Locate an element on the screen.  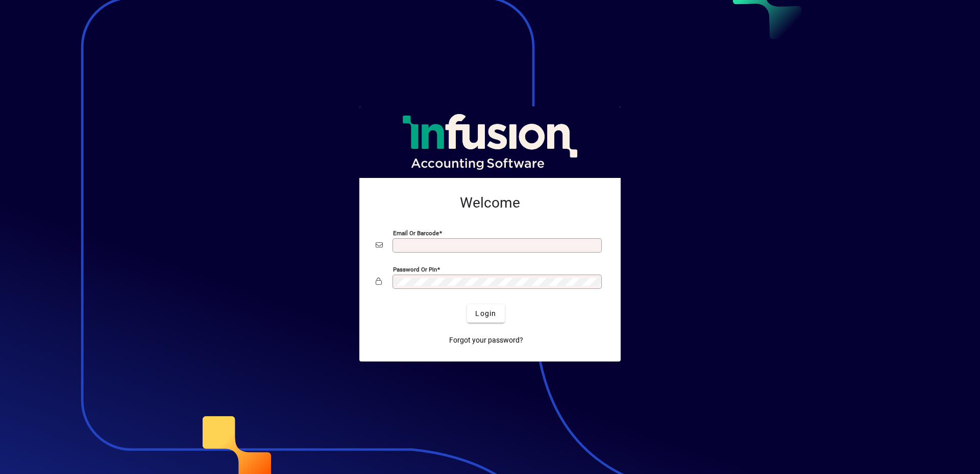
mat-label: Password or Pin is located at coordinates (415, 269).